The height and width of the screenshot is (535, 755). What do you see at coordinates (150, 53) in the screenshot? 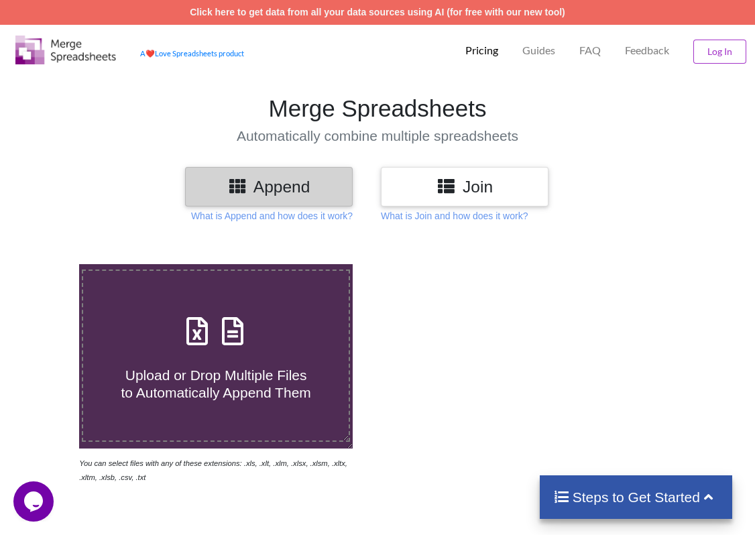
I see `span: heart` at bounding box center [150, 53].